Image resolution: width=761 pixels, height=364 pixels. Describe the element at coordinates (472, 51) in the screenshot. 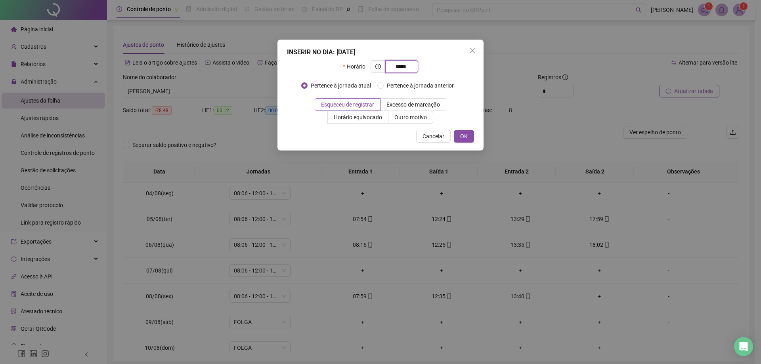

I see `button: Close` at that location.